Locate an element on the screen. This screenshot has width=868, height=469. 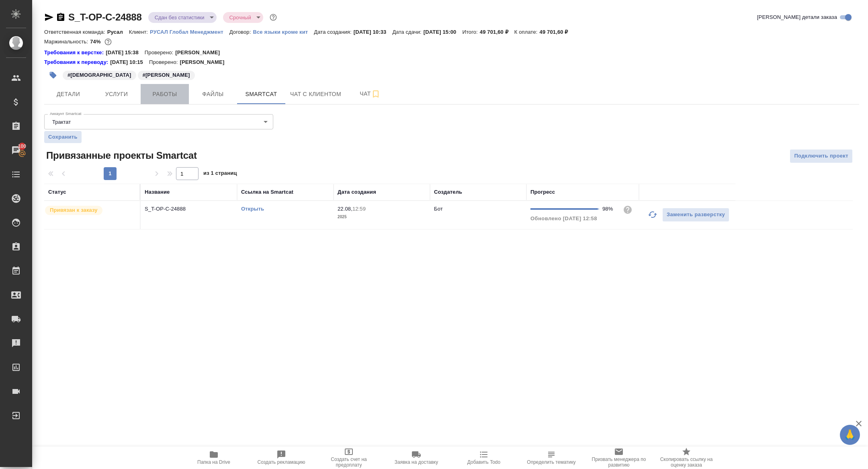
button: Определить тематику is located at coordinates (551, 458).